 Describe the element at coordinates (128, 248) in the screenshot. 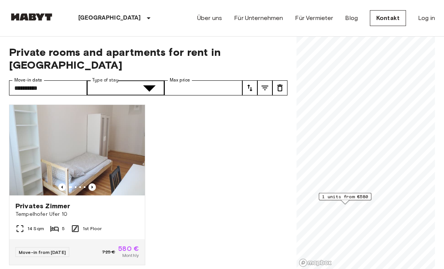

I see `span: 580 €` at that location.